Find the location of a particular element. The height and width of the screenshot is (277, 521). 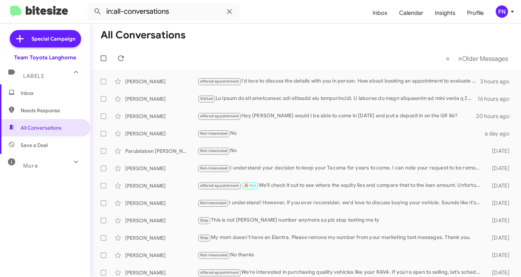

span: Insights is located at coordinates (445, 13).